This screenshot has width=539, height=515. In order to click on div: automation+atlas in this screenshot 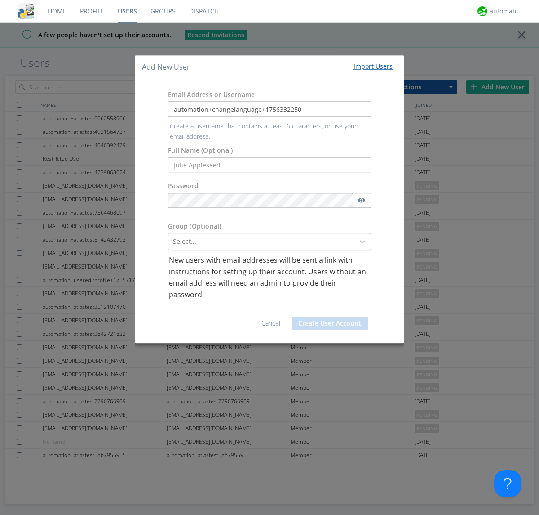, I will do `click(507, 11)`.